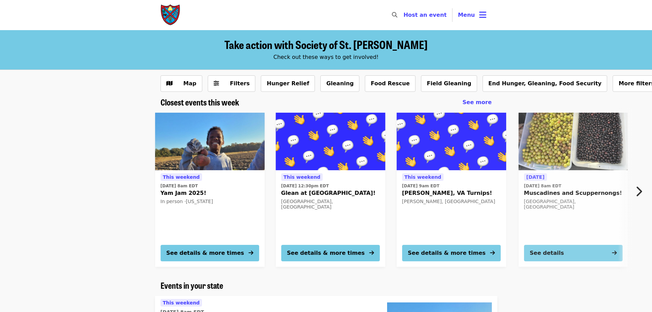 The height and width of the screenshot is (312, 652). What do you see at coordinates (190, 83) in the screenshot?
I see `span: Map` at bounding box center [190, 83].